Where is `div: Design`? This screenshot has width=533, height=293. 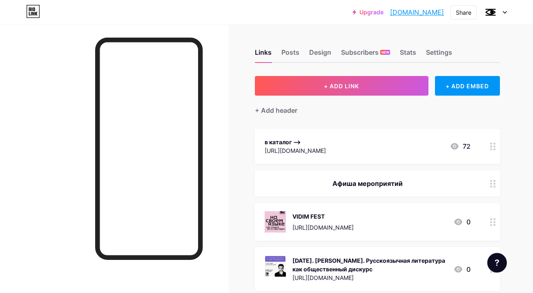
div: Design is located at coordinates (320, 55).